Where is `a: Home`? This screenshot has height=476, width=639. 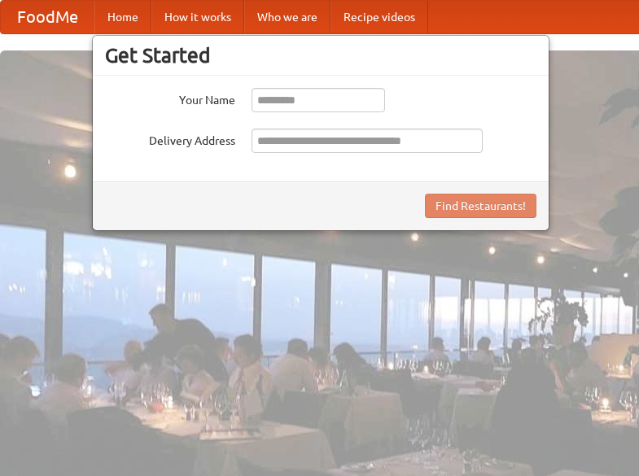
a: Home is located at coordinates (123, 17).